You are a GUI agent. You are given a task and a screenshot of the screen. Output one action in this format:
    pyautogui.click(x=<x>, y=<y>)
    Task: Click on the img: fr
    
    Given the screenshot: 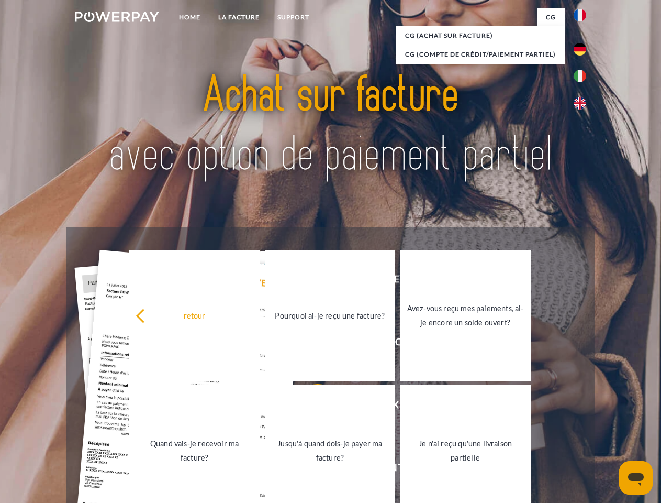 What is the action you would take?
    pyautogui.click(x=580, y=15)
    